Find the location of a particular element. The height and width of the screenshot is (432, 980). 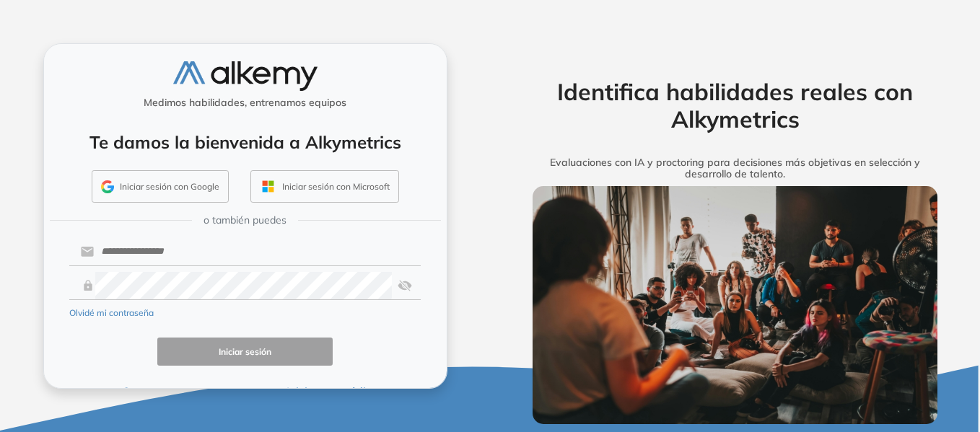

img: img-more-info is located at coordinates (735, 304).